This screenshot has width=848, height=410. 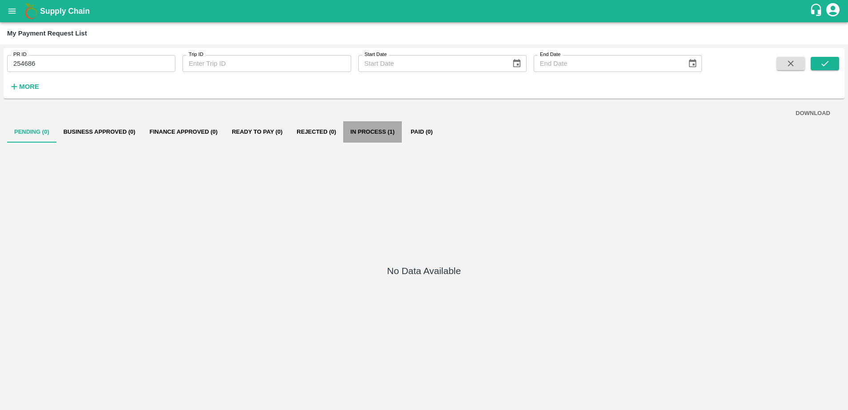 I want to click on button: Paid (0), so click(x=422, y=132).